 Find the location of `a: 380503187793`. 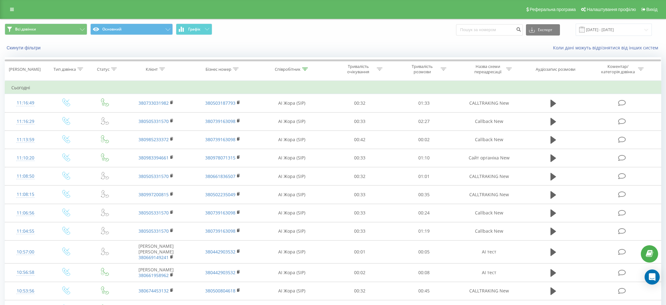

a: 380503187793 is located at coordinates (220, 103).